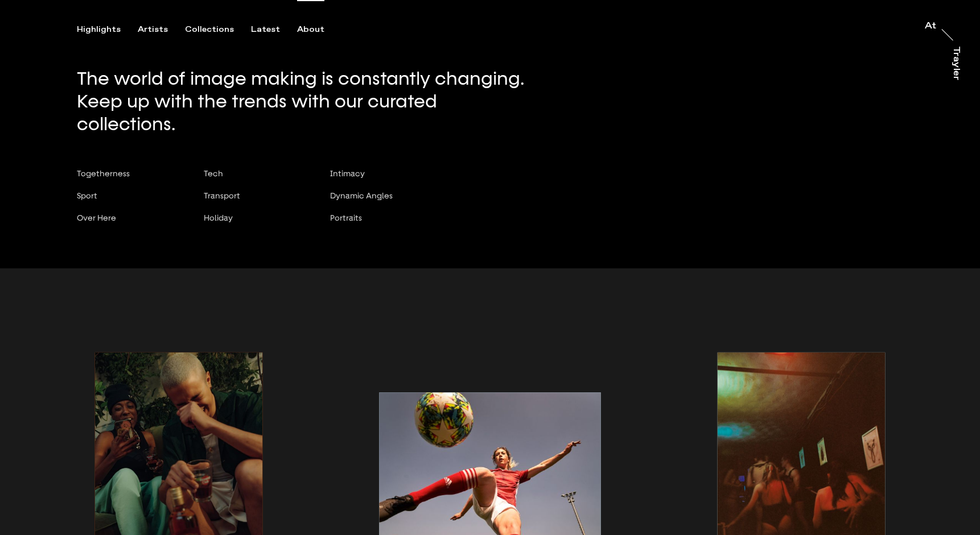 The image size is (980, 535). Describe the element at coordinates (87, 196) in the screenshot. I see `span: Sport` at that location.